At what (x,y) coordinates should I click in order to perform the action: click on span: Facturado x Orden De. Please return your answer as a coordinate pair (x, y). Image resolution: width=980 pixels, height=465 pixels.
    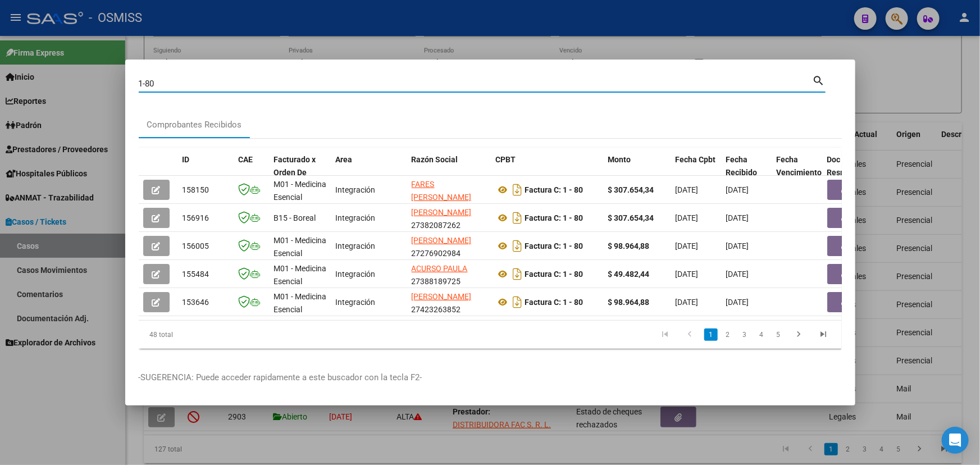
    Looking at the image, I should click on (295, 166).